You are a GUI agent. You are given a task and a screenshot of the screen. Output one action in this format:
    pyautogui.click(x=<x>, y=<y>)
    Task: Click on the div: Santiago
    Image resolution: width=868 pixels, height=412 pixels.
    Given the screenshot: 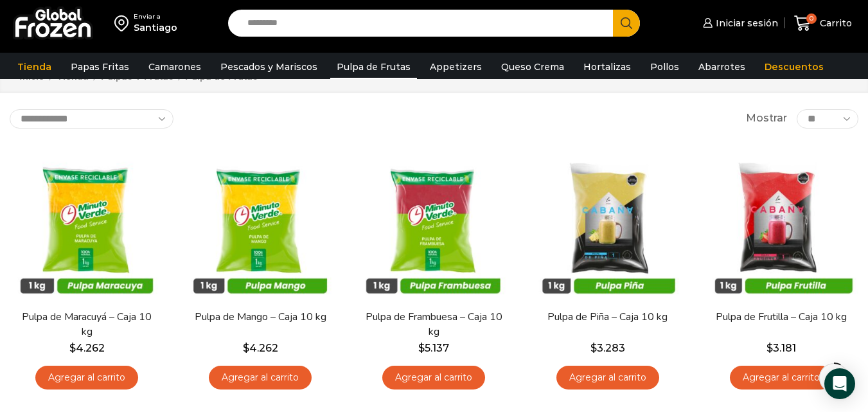 What is the action you would take?
    pyautogui.click(x=155, y=28)
    